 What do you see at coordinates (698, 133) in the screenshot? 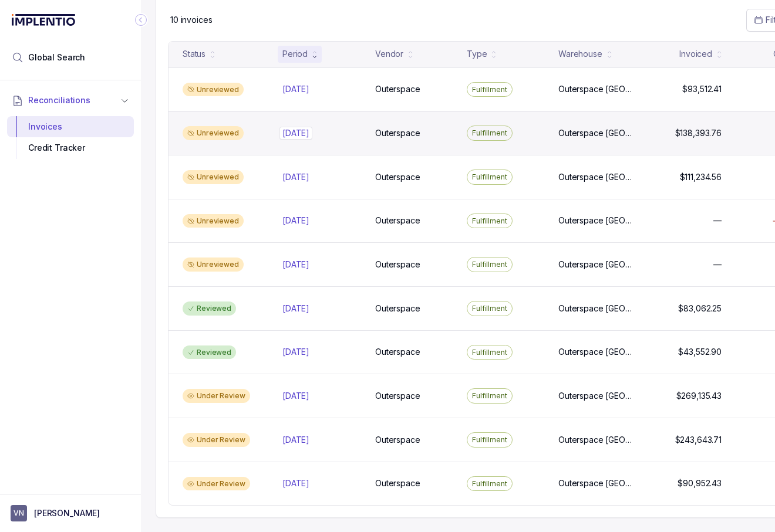
I see `p: $138,393.76` at bounding box center [698, 133].